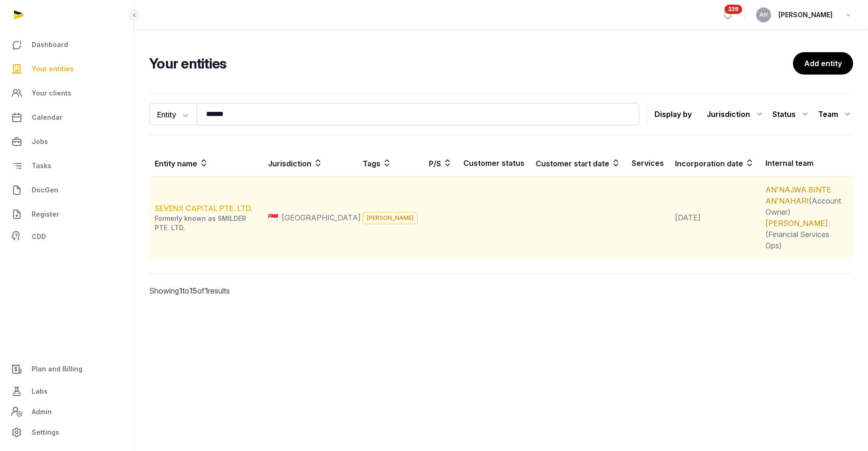  I want to click on a: Dashboard, so click(67, 45).